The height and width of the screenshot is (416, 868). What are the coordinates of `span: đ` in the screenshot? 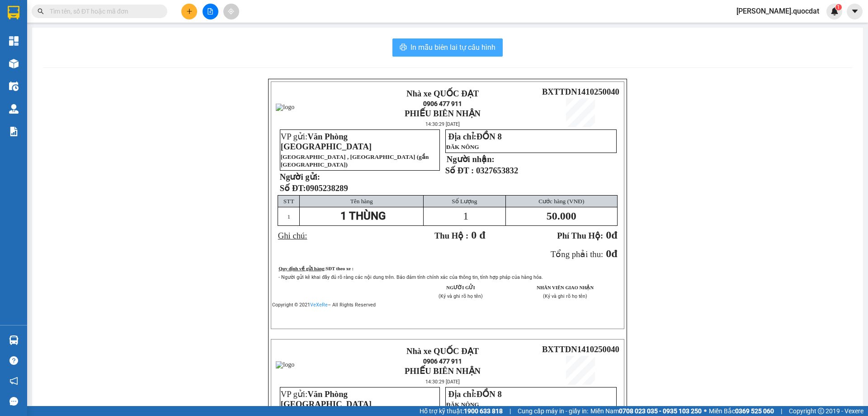 It's located at (614, 253).